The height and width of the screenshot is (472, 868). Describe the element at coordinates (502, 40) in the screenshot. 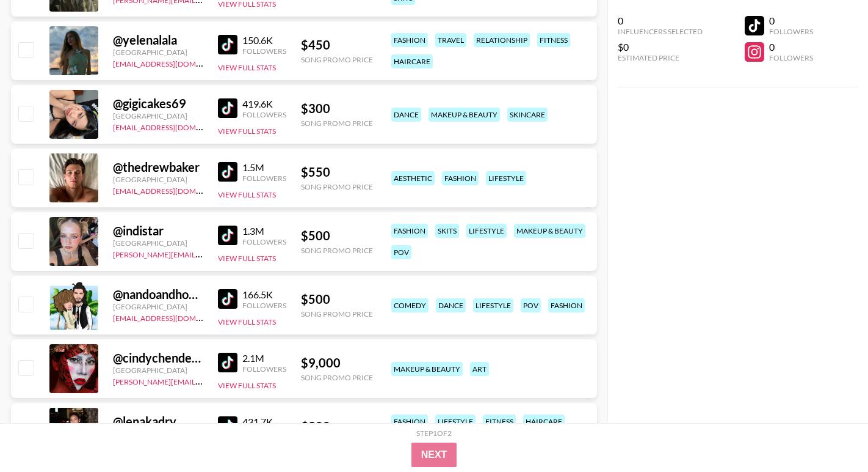

I see `div: relationship` at that location.